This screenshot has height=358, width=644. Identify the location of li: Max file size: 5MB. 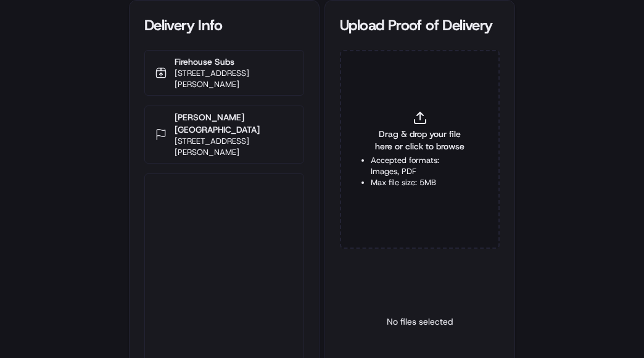
(419, 183).